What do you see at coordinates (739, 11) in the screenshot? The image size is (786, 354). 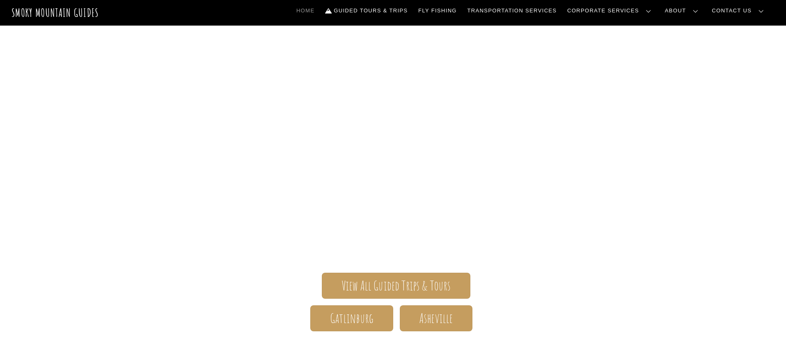 I see `a: Contact Us` at bounding box center [739, 11].